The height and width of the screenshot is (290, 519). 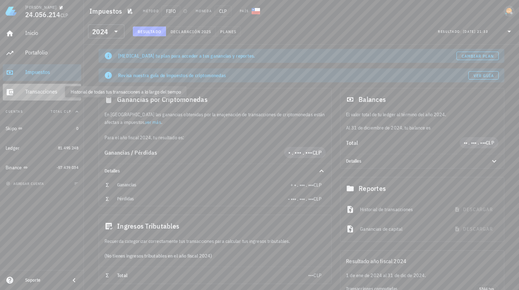 What do you see at coordinates (151, 11) in the screenshot?
I see `div: Método` at bounding box center [151, 11].